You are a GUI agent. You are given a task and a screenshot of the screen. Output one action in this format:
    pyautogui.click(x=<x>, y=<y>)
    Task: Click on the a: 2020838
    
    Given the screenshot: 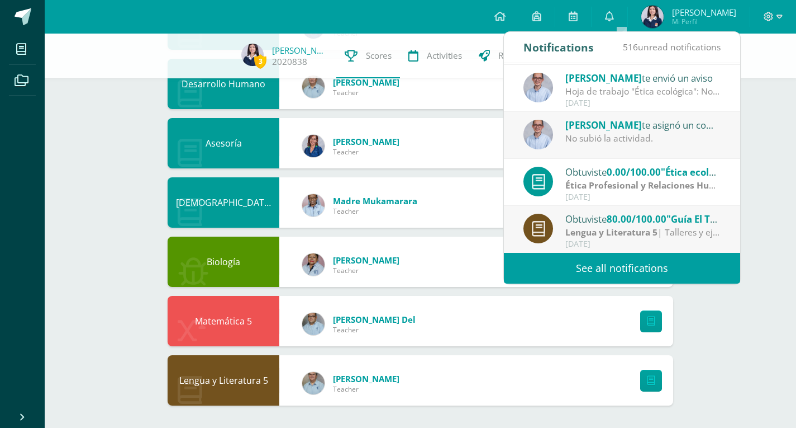 What is the action you would take?
    pyautogui.click(x=289, y=61)
    